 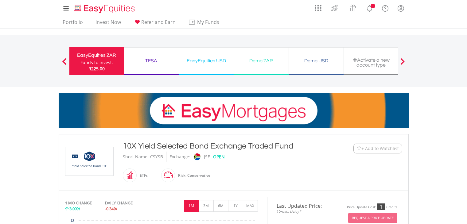 What do you see at coordinates (219, 146) in the screenshot?
I see `div: 10X Yield Selected Bond Exchange Traded Fund` at bounding box center [219, 146].